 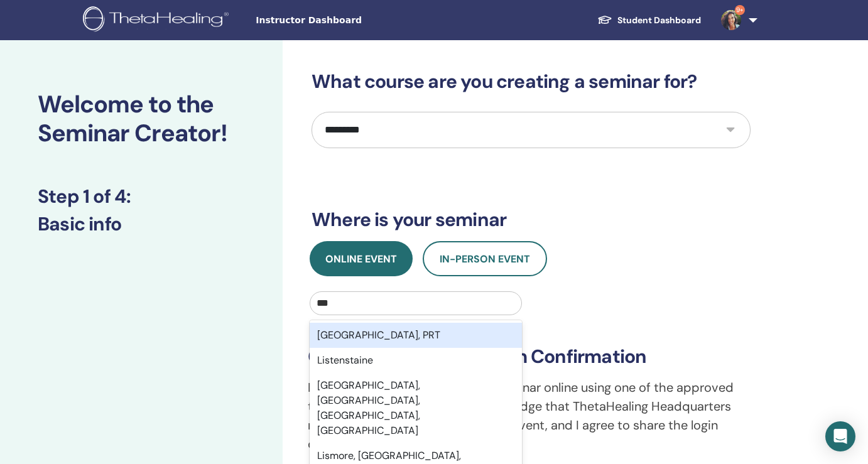 I want to click on h3: What course are you creating a seminar for?, so click(x=530, y=82).